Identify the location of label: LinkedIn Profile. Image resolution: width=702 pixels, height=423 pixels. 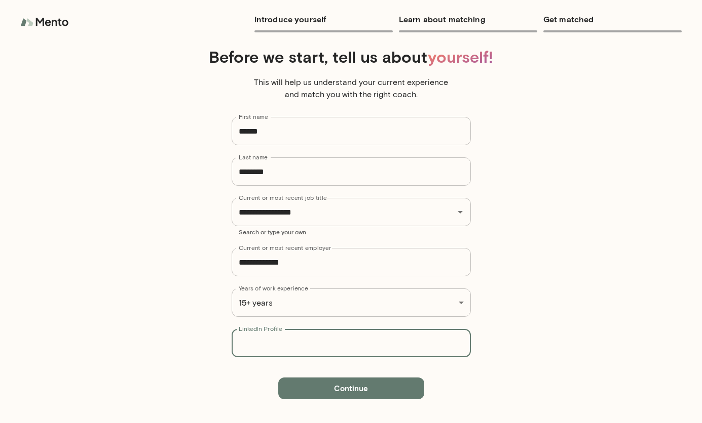
(260, 329).